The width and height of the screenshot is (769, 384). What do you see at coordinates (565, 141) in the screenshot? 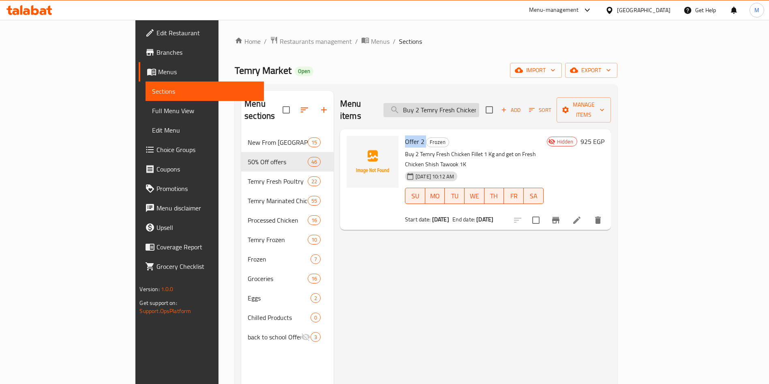
I see `span: Hidden` at bounding box center [565, 141].